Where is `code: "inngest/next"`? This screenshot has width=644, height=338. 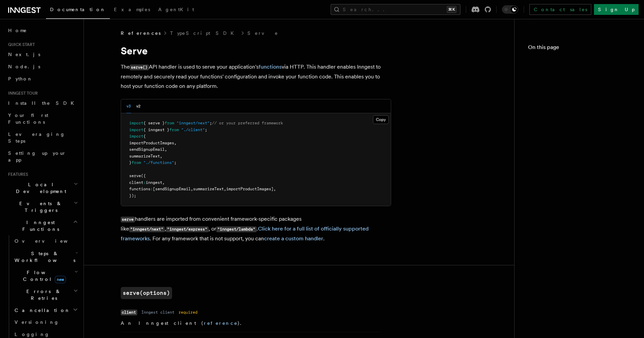 code: "inngest/next" is located at coordinates (147, 229).